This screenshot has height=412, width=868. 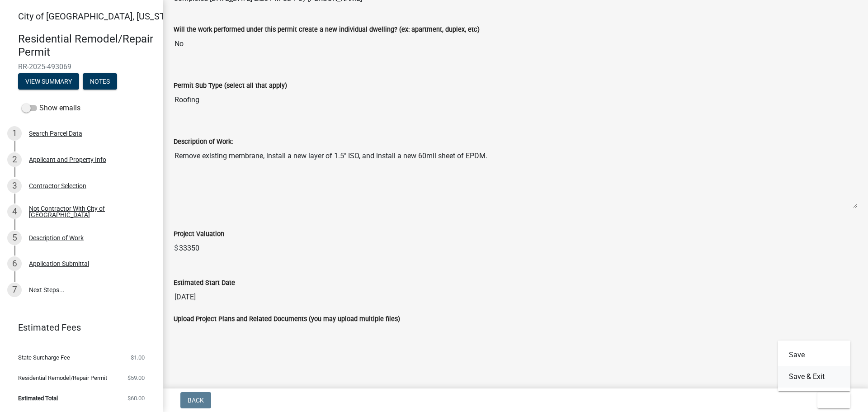 I want to click on label: Estimated Start Date, so click(x=204, y=283).